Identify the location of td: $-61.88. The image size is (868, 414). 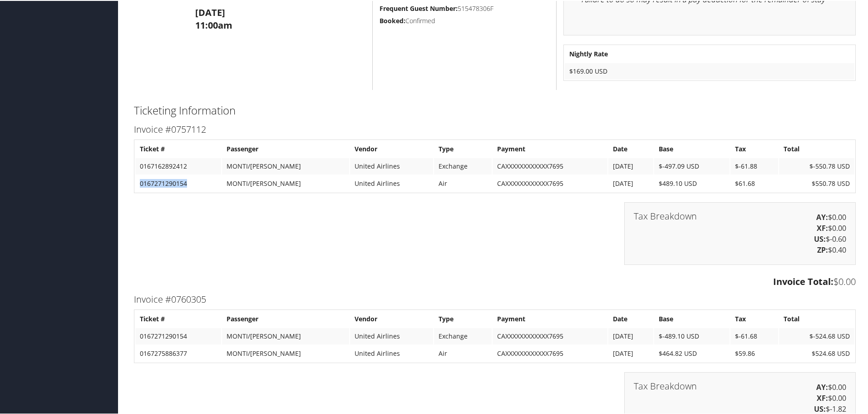
(754, 165).